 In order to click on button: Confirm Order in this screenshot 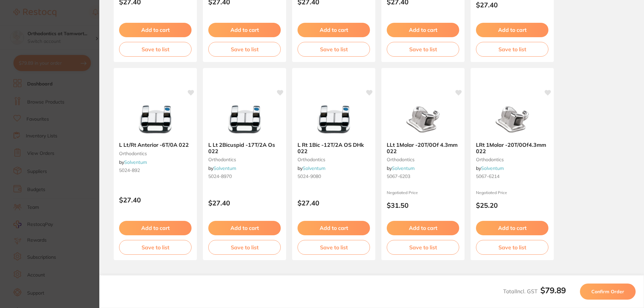, I will do `click(607, 292)`.